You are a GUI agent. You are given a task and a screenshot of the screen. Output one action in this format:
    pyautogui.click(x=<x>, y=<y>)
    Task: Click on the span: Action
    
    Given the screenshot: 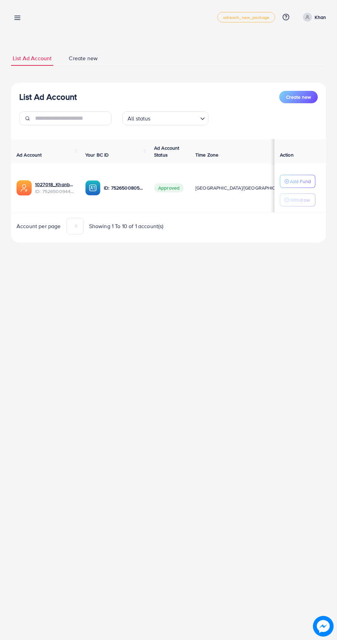 What is the action you would take?
    pyautogui.click(x=287, y=155)
    